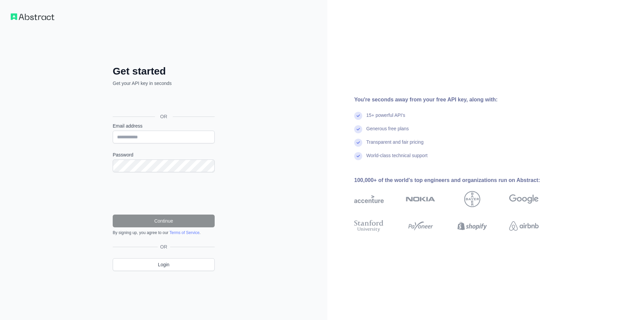 This screenshot has width=644, height=320. What do you see at coordinates (164, 233) in the screenshot?
I see `div: By signing up, you agree to our .` at bounding box center [164, 233].